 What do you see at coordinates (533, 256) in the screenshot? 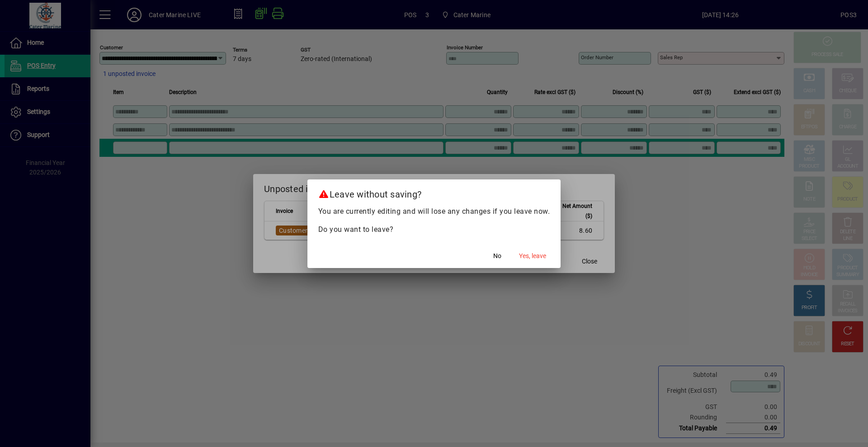
I see `span: Yes, leave` at bounding box center [533, 256].